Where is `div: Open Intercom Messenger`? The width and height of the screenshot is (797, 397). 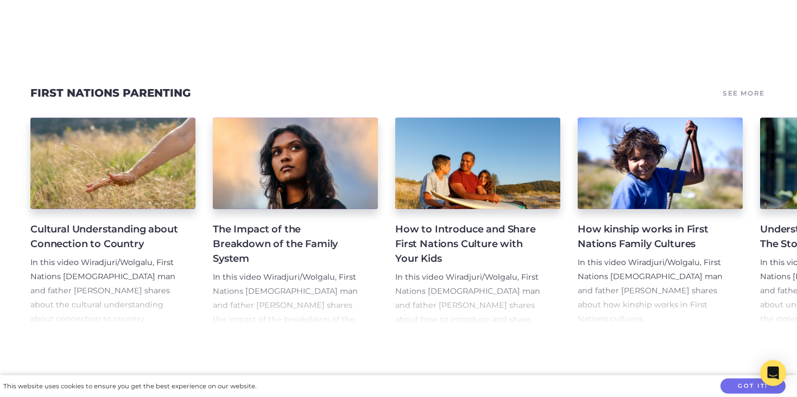
div: Open Intercom Messenger is located at coordinates (773, 373).